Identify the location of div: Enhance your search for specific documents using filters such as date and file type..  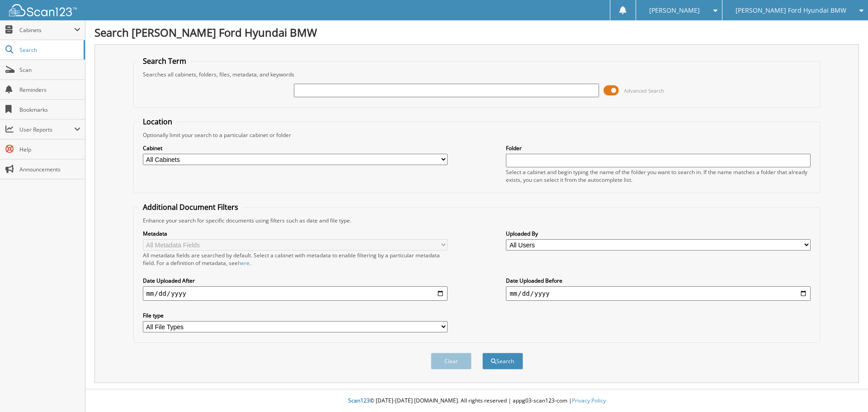
(477, 220).